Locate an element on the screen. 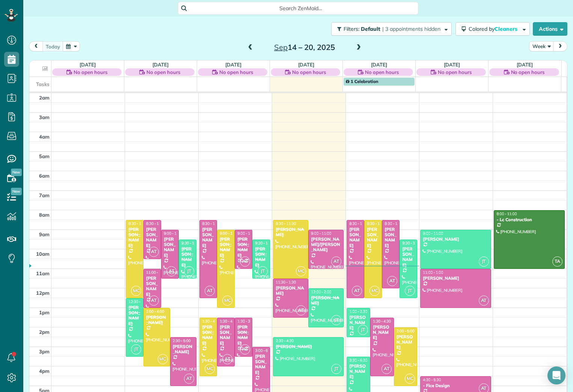 This screenshot has width=573, height=392. span: 12:00 - 2:00 is located at coordinates (321, 292).